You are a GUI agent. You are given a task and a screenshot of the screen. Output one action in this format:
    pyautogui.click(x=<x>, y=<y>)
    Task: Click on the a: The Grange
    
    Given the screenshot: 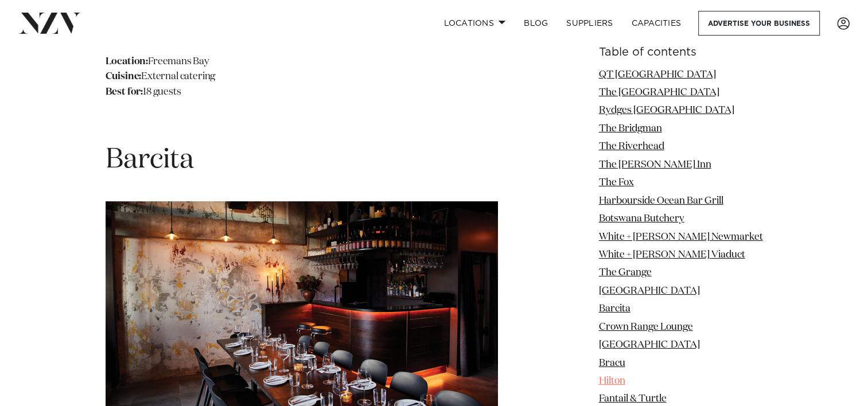 What is the action you would take?
    pyautogui.click(x=625, y=273)
    